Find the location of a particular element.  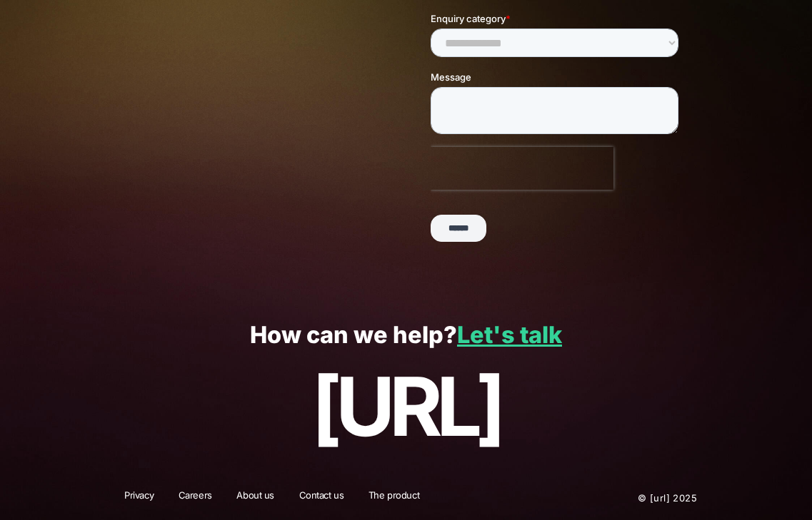

a: Let's talk is located at coordinates (509, 335).